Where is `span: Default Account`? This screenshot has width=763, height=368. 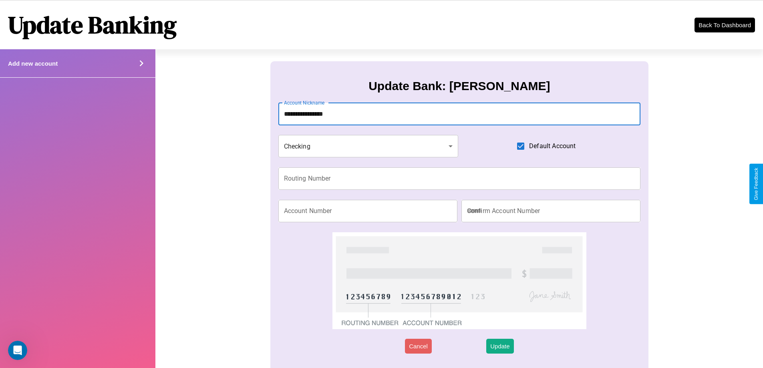
span: Default Account is located at coordinates (552, 146).